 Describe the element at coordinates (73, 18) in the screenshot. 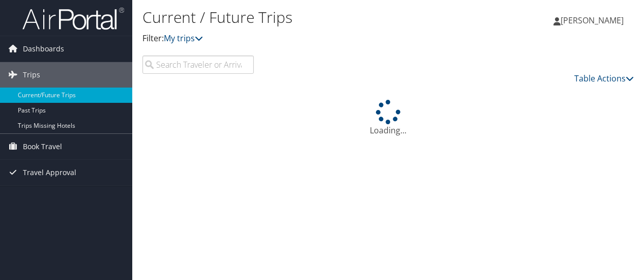

I see `img: airportal-logo.png` at that location.